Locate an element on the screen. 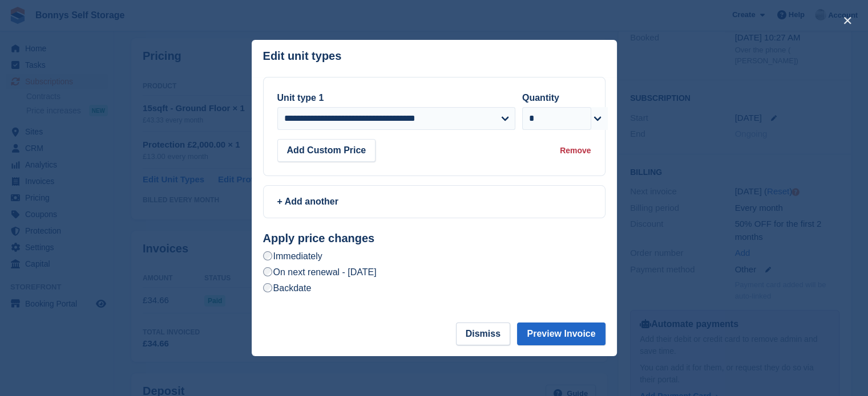  button: Dismiss is located at coordinates (483, 334).